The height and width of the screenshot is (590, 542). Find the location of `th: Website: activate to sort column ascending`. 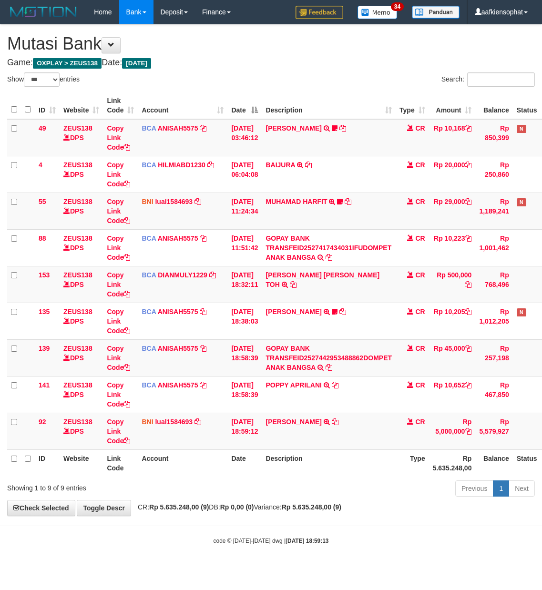

th: Website: activate to sort column ascending is located at coordinates (81, 105).